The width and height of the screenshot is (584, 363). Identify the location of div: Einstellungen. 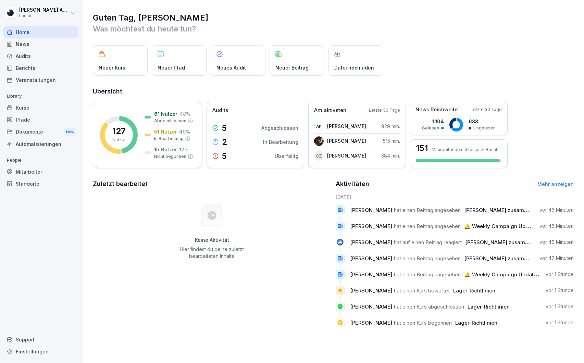
(41, 351).